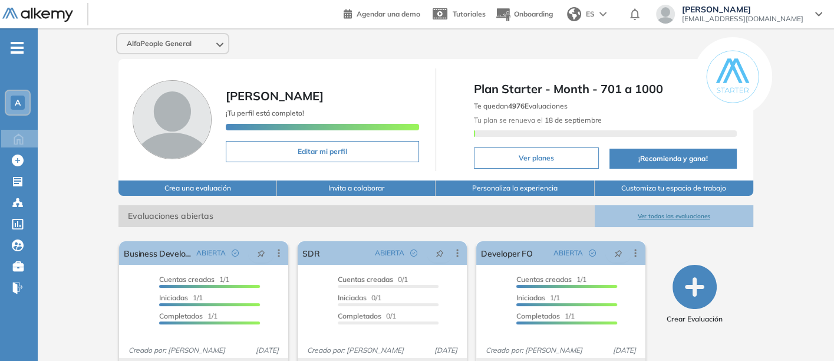 The width and height of the screenshot is (834, 361). What do you see at coordinates (389, 14) in the screenshot?
I see `span: Agendar una demo` at bounding box center [389, 14].